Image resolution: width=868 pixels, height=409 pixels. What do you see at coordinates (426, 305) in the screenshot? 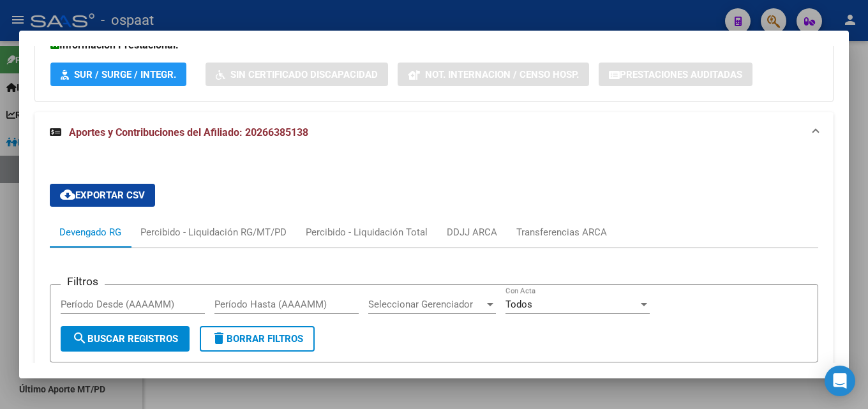
I see `span: Seleccionar Gerenciador` at bounding box center [426, 305].